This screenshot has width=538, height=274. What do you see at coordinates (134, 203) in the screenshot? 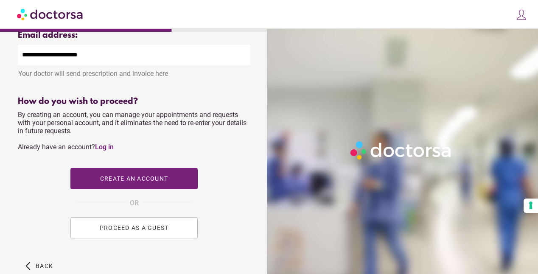
I see `span: OR` at bounding box center [134, 203].